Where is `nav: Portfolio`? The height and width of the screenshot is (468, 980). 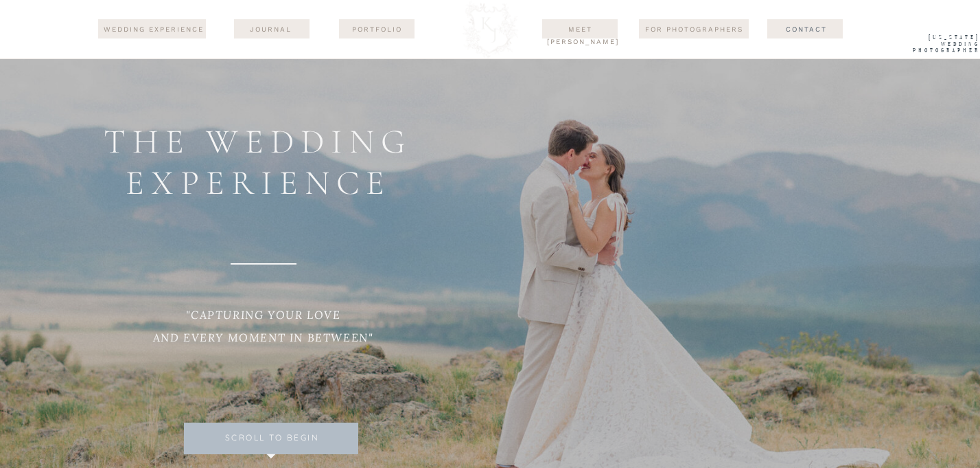
nav: Portfolio is located at coordinates (377, 29).